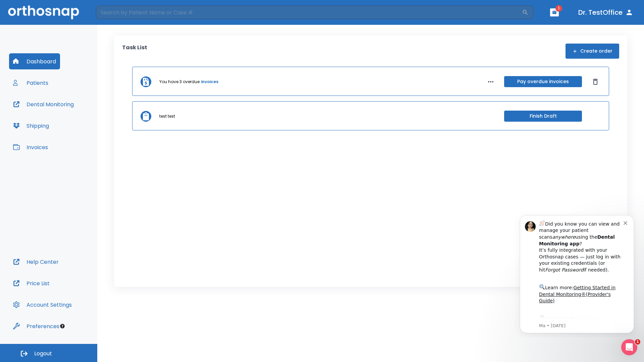  Describe the element at coordinates (71, 117) in the screenshot. I see `p: Message from Ma, sent 6w ago` at that location.